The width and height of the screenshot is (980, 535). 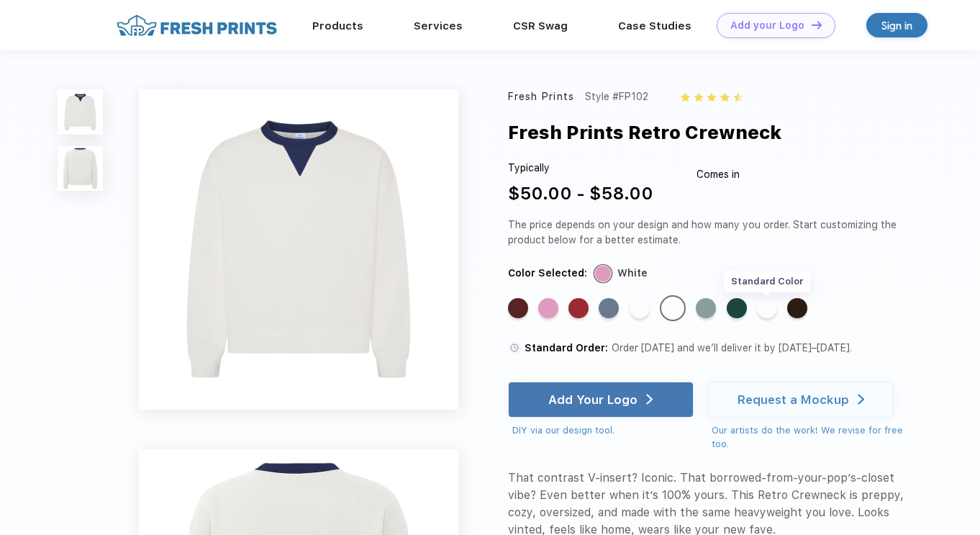 What do you see at coordinates (739, 97) in the screenshot?
I see `img: half_yellow_star.svg` at bounding box center [739, 97].